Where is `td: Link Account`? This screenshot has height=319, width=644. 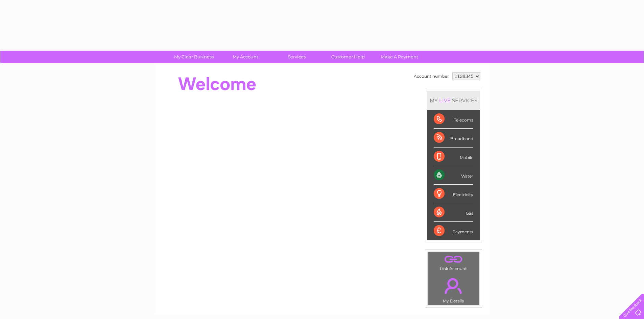
td: Link Account is located at coordinates (453, 262).